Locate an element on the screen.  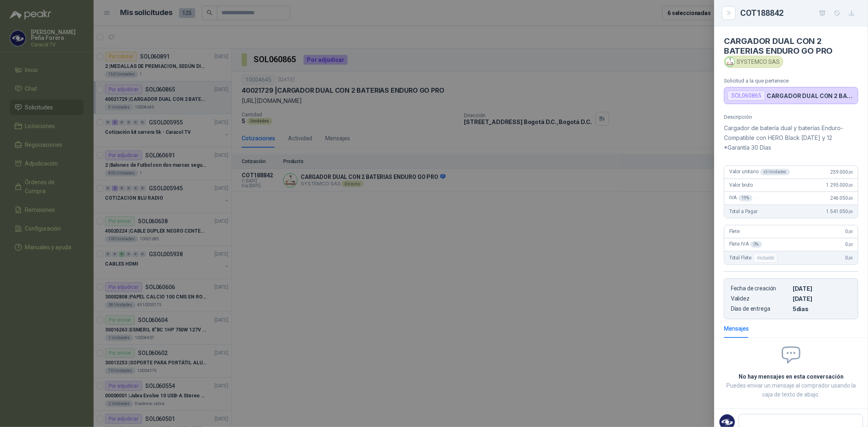
span: 259.000 is located at coordinates (841, 172).